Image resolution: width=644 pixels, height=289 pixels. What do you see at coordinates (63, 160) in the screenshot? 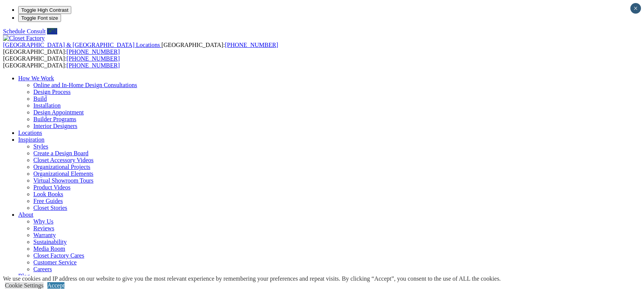
I see `a: Closet Accessory Videos` at bounding box center [63, 160].